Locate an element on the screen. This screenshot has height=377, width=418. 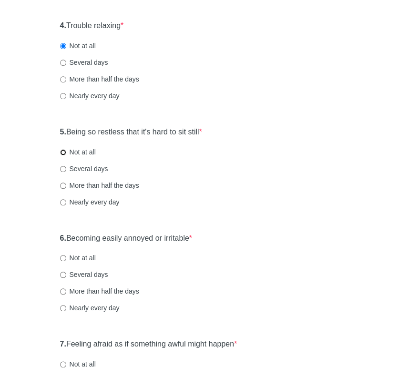
strong: 6. is located at coordinates (63, 238).